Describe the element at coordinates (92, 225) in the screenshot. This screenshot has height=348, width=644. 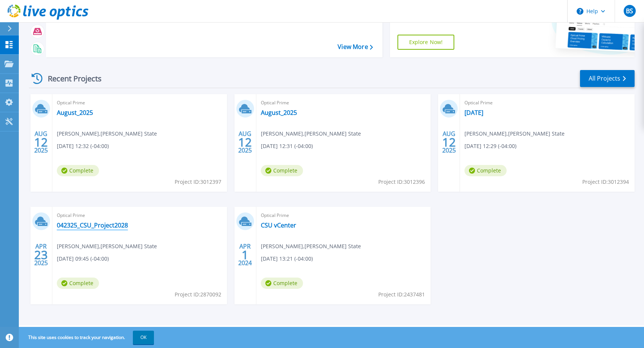
I see `a: 042325_CSU_Project2028` at that location.